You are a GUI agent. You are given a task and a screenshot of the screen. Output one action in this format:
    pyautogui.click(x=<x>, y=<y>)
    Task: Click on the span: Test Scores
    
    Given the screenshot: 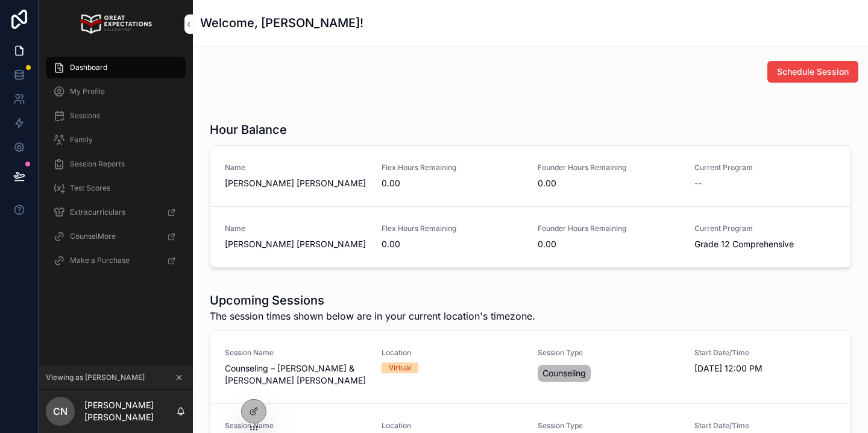 What is the action you would take?
    pyautogui.click(x=90, y=188)
    